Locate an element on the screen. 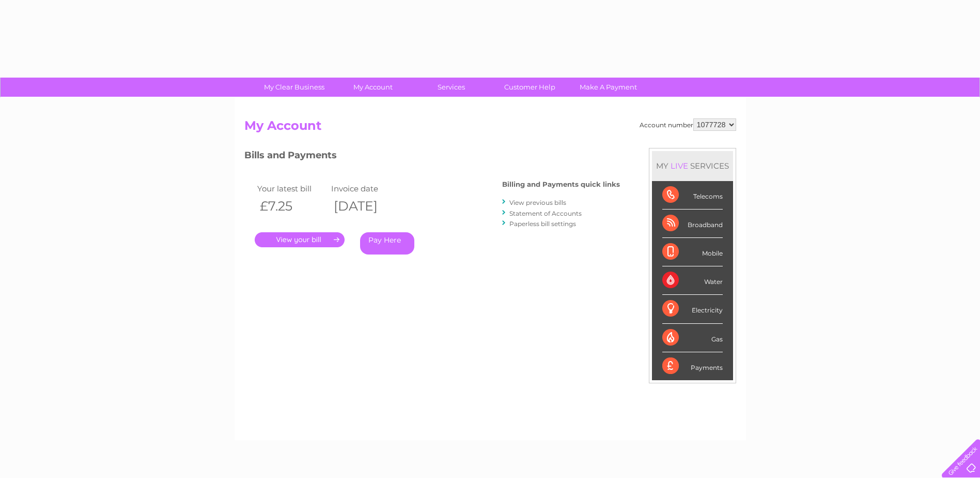 Image resolution: width=980 pixels, height=478 pixels. div: Gas is located at coordinates (692, 338).